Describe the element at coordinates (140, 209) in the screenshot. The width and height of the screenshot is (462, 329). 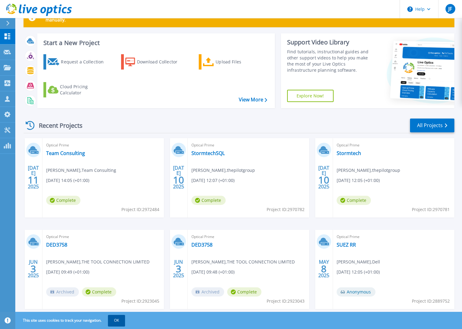
I see `span: Project ID: 2972484` at that location.